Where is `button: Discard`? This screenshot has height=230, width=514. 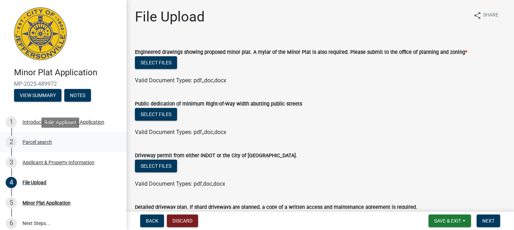
button: Discard is located at coordinates (182, 221).